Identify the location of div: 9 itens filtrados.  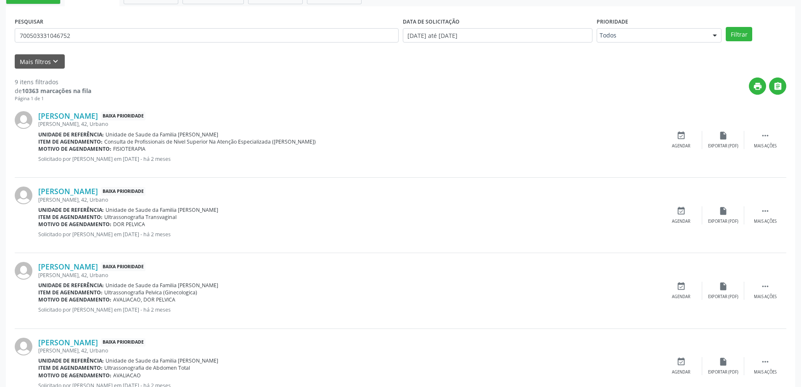
(53, 82).